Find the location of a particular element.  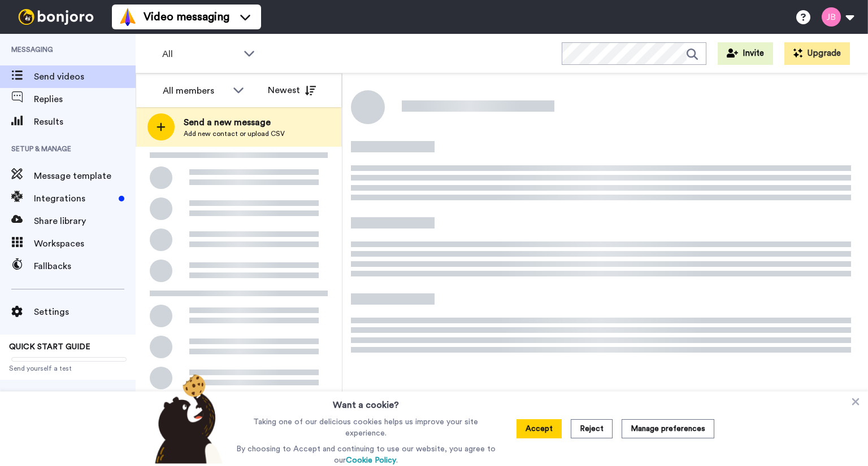

span: All is located at coordinates (200, 54).